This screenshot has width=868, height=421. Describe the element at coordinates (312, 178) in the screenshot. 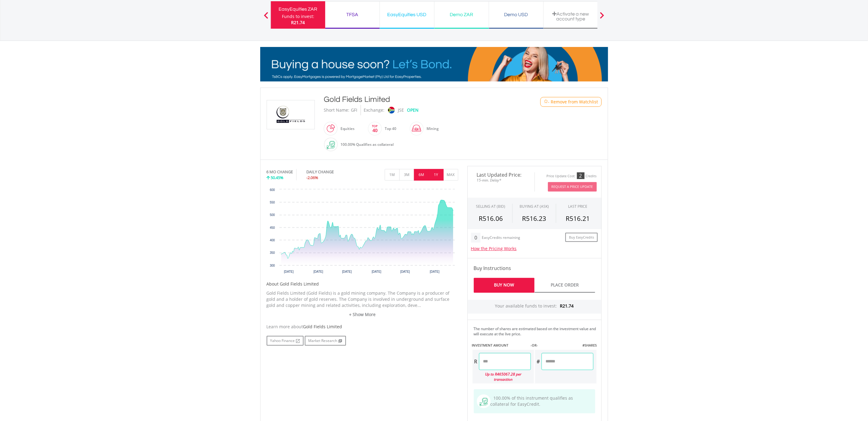

I see `span: -2.06%` at that location.